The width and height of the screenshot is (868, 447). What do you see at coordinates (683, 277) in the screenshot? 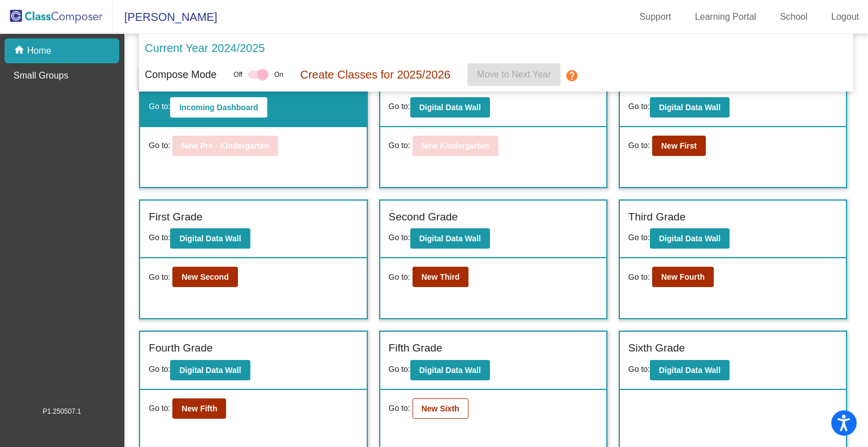
I see `b: New Fourth` at bounding box center [683, 277].